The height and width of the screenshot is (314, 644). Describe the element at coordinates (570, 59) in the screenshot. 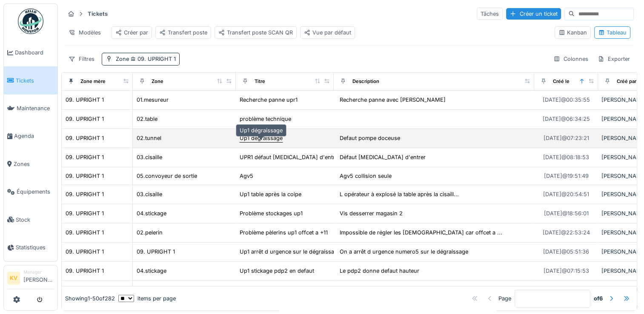

I see `div: Colonnes` at that location.